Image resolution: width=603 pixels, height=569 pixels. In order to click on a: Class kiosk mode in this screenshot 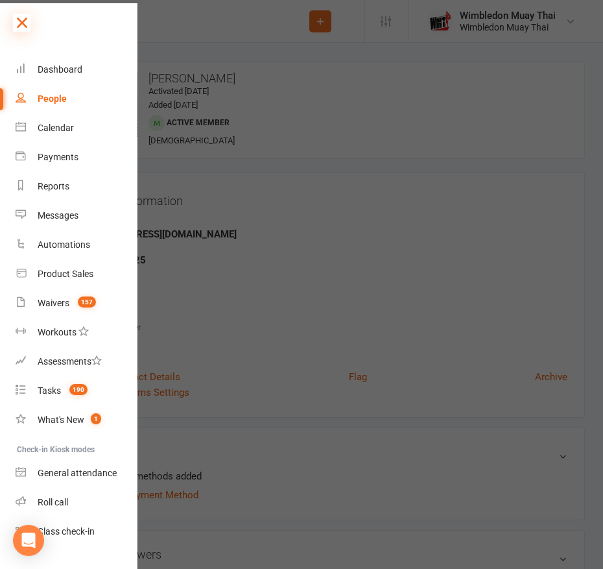, I will do `click(77, 531)`.